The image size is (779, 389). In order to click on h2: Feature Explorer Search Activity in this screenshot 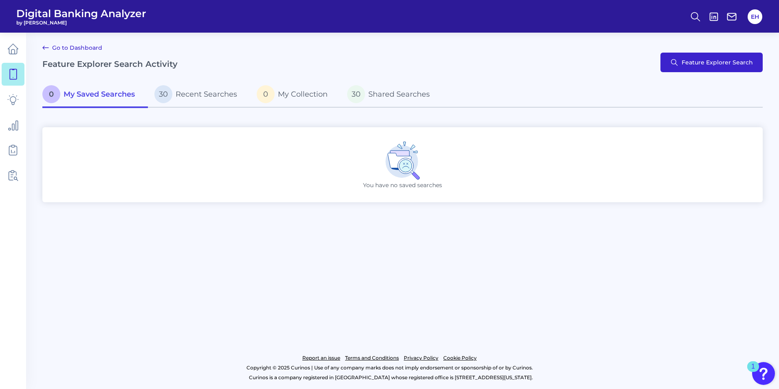, I will do `click(110, 64)`.